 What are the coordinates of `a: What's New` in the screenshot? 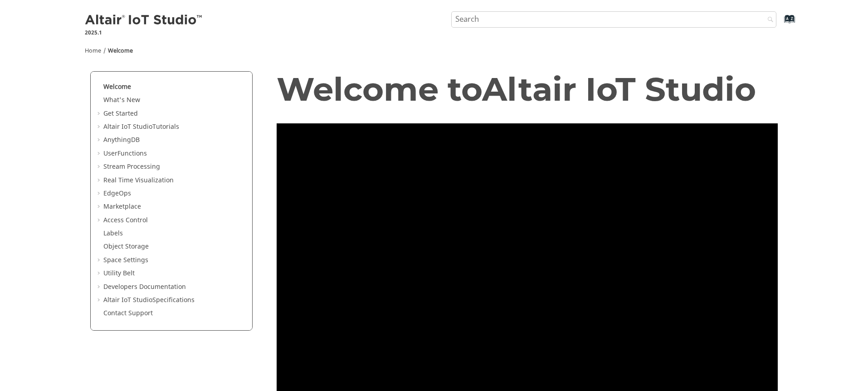 It's located at (122, 100).